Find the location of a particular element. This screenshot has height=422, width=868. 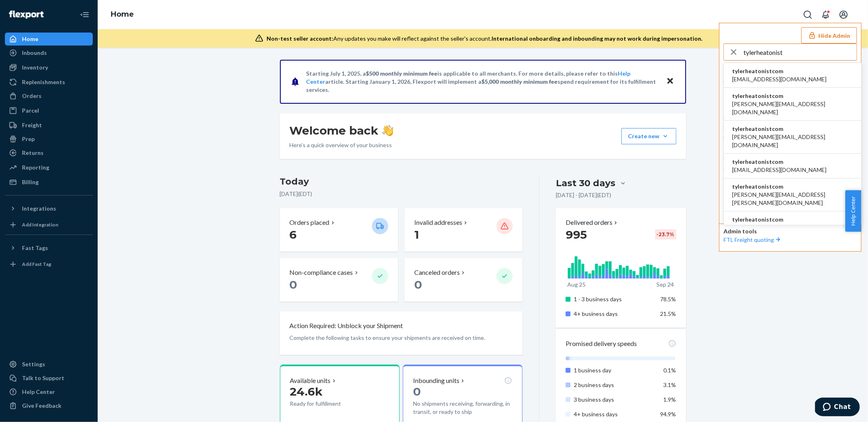

span: Non-test seller account: is located at coordinates (300, 39).